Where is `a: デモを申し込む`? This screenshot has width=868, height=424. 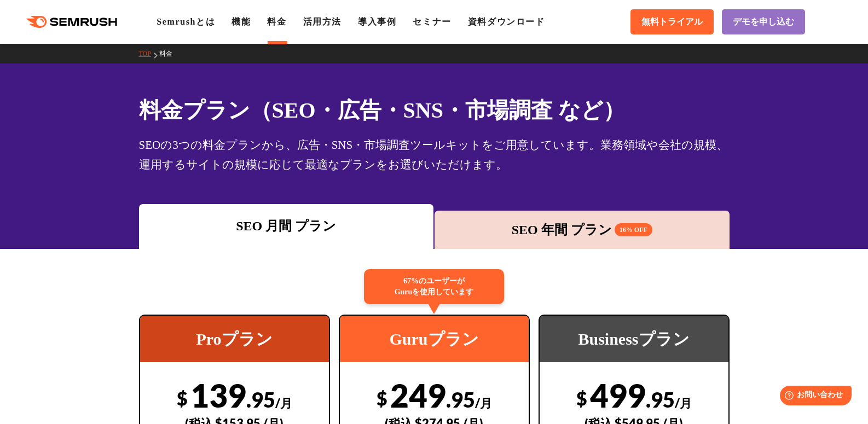 a: デモを申し込む is located at coordinates (764, 22).